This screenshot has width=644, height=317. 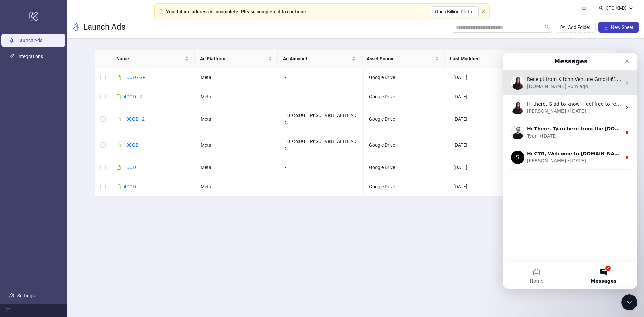 I want to click on div: Close, so click(x=123, y=8).